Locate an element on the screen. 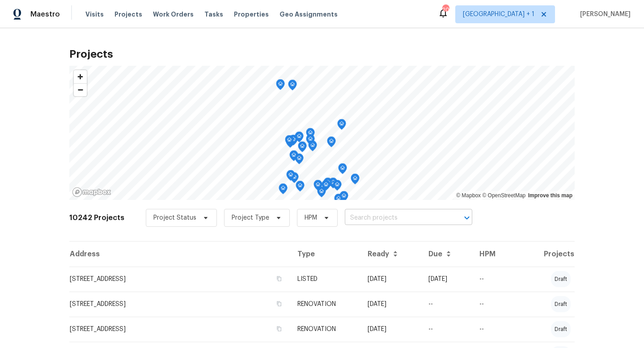 This screenshot has height=348, width=644. input: Search projects is located at coordinates (396, 218).